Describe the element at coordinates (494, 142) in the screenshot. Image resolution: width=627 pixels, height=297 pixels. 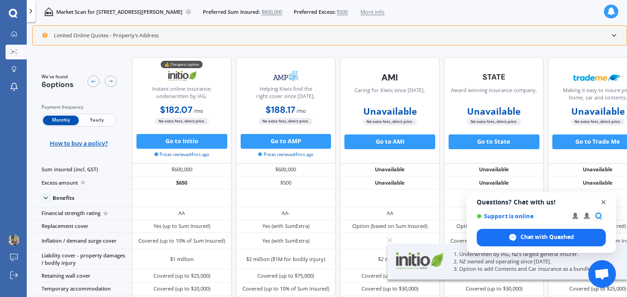
I see `button: Go to State` at that location.